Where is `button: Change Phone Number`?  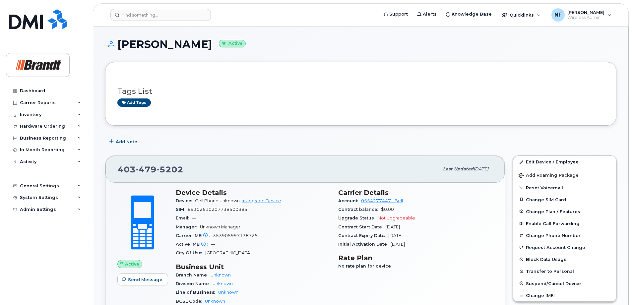
button: Change Phone Number is located at coordinates (565, 235).